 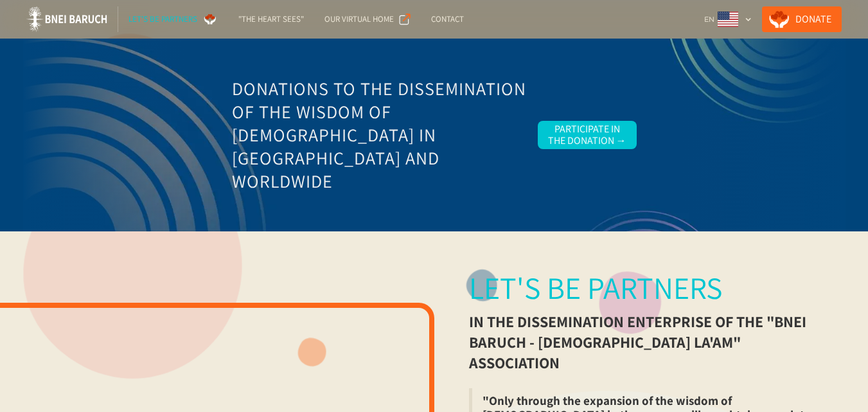 What do you see at coordinates (368, 19) in the screenshot?
I see `a: Our Virtual Home` at bounding box center [368, 19].